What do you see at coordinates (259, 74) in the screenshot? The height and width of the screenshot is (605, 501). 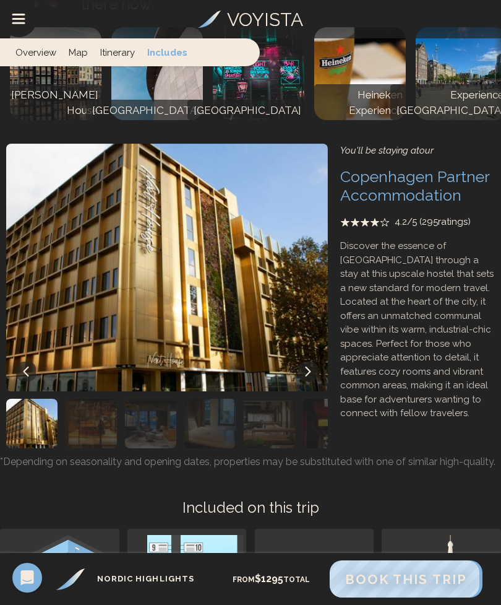 I see `img: Red Light District` at bounding box center [259, 74].